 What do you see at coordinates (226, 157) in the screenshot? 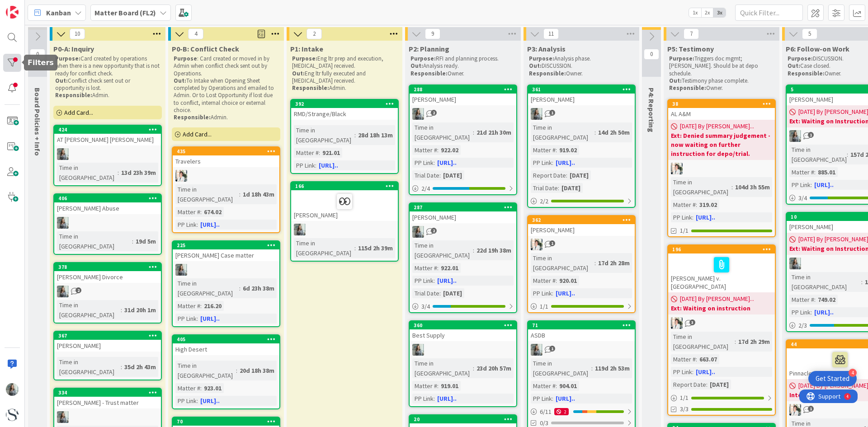
I see `div: 435Travelers` at bounding box center [226, 157].